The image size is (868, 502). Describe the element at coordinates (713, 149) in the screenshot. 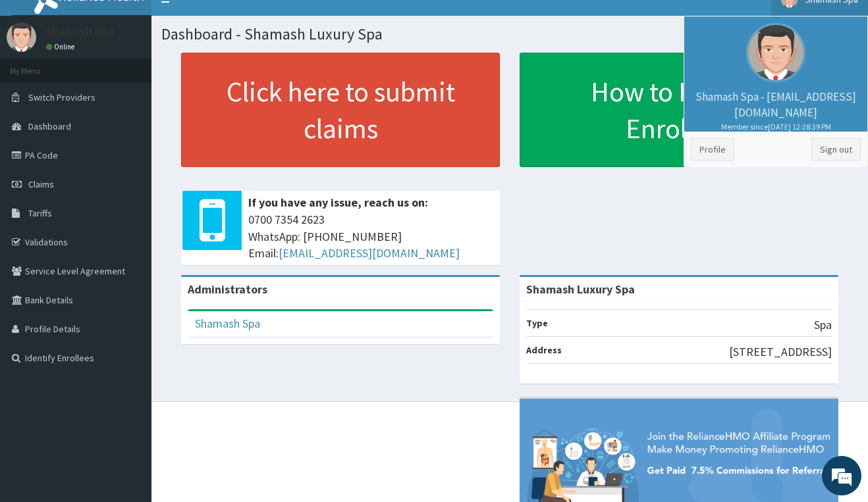

I see `a: Profile` at that location.